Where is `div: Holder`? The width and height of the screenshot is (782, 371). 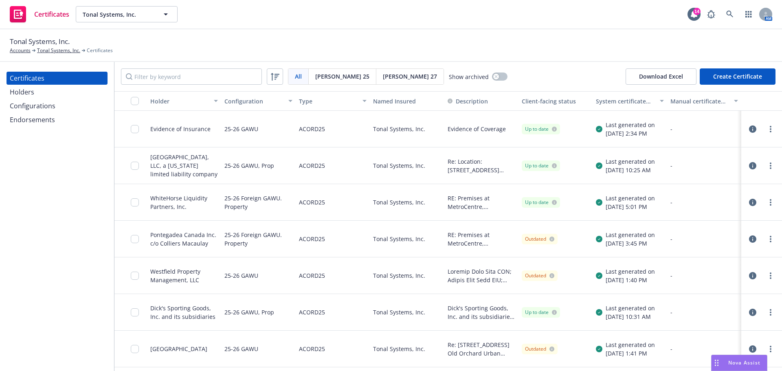 div: Holder is located at coordinates (180, 101).